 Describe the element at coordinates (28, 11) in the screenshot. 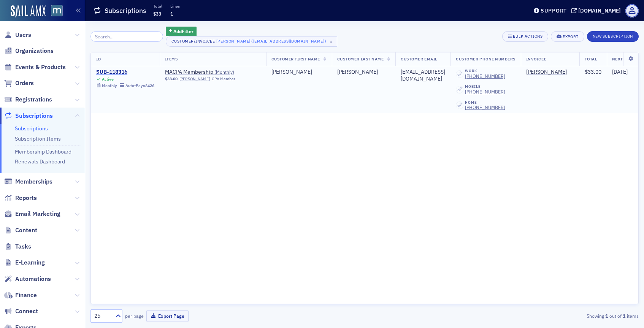

I see `a: SailAMX` at that location.